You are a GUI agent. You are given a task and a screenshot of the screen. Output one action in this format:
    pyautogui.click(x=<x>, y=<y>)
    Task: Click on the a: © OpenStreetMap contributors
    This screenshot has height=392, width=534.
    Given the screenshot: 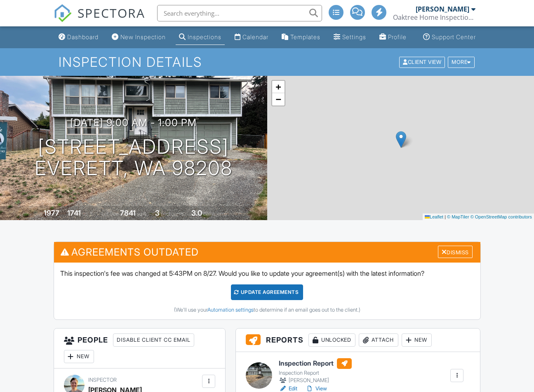 What is the action you would take?
    pyautogui.click(x=501, y=217)
    